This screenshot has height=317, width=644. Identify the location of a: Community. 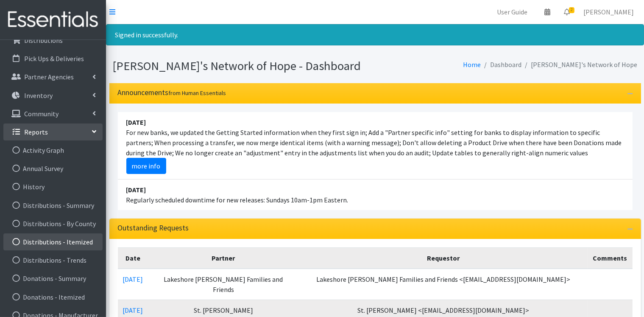
(53, 114).